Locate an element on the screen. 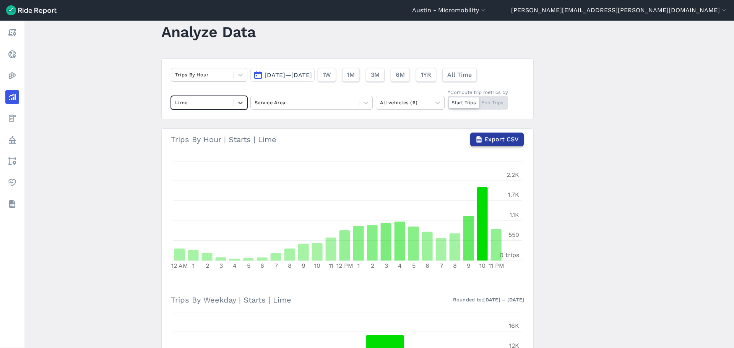  div: Trips By Hour | Starts | Lime is located at coordinates (347, 139).